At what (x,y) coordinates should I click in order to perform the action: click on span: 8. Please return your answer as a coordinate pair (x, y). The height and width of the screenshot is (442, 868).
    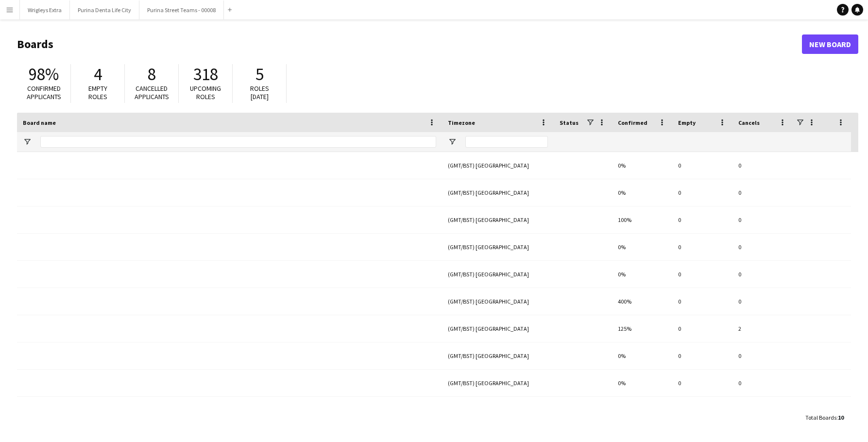
    Looking at the image, I should click on (152, 75).